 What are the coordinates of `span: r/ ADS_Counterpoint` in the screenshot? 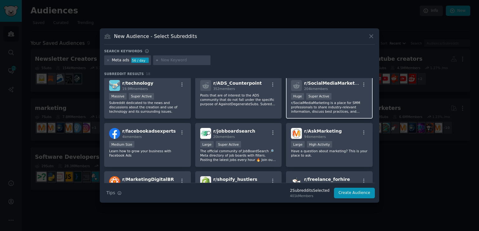 It's located at (238, 83).